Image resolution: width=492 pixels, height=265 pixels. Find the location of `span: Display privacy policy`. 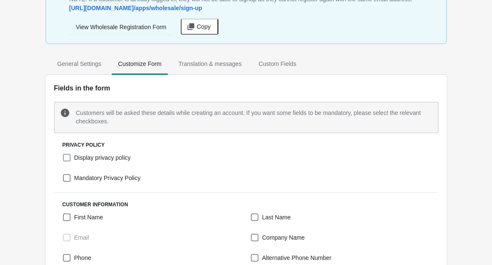

span: Display privacy policy is located at coordinates (103, 157).